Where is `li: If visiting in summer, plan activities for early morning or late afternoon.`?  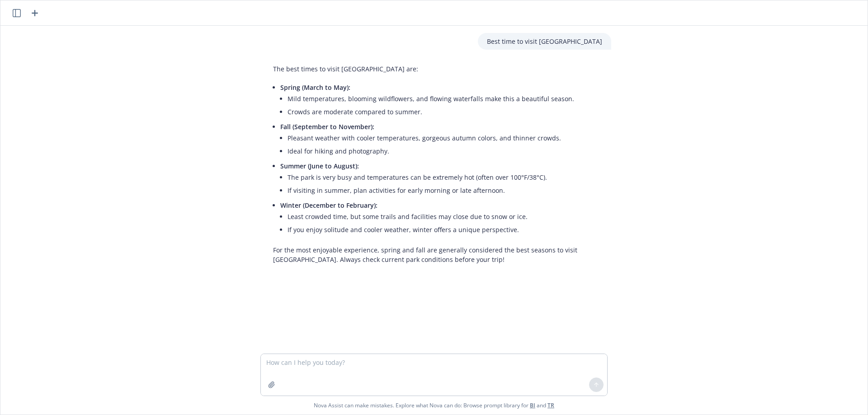
li: If visiting in summer, plan activities for early morning or late afternoon. is located at coordinates (445, 190).